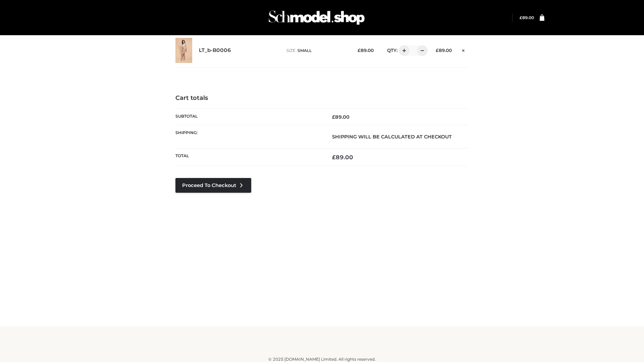  I want to click on th: Shipping:, so click(248, 136).